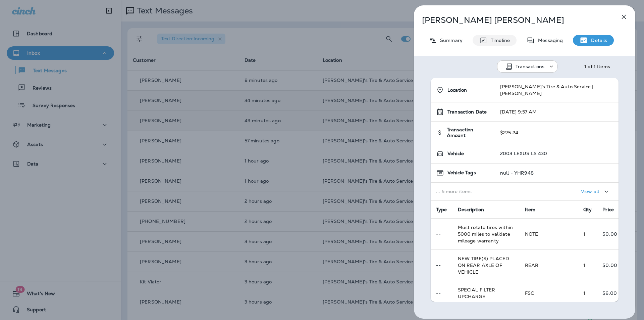  I want to click on p: Messaging, so click(549, 40).